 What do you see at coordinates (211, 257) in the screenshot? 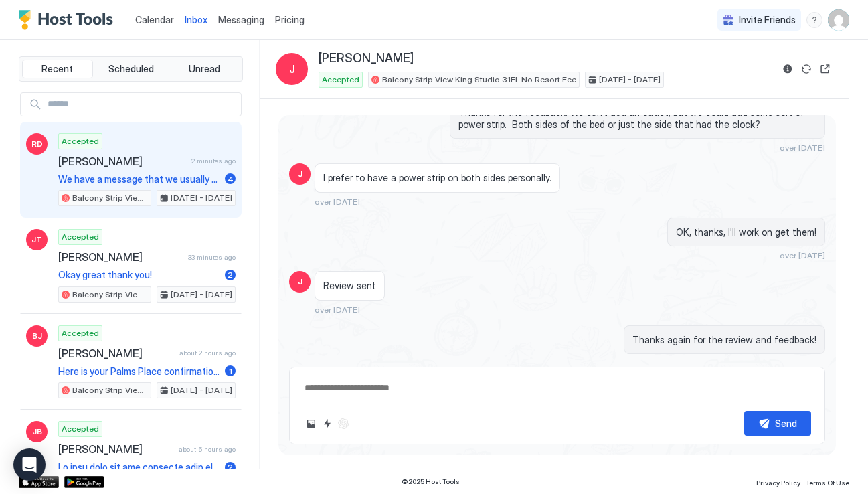
I see `span: 33 minutes ago` at bounding box center [211, 257].